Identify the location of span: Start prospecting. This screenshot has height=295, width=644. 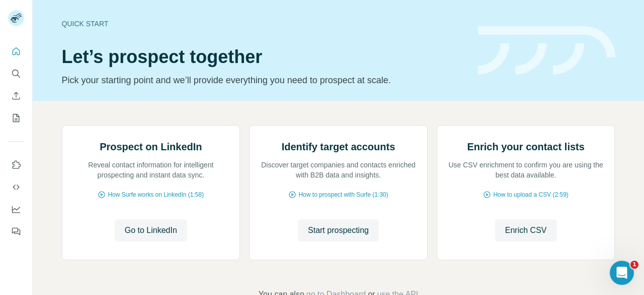
(338, 230).